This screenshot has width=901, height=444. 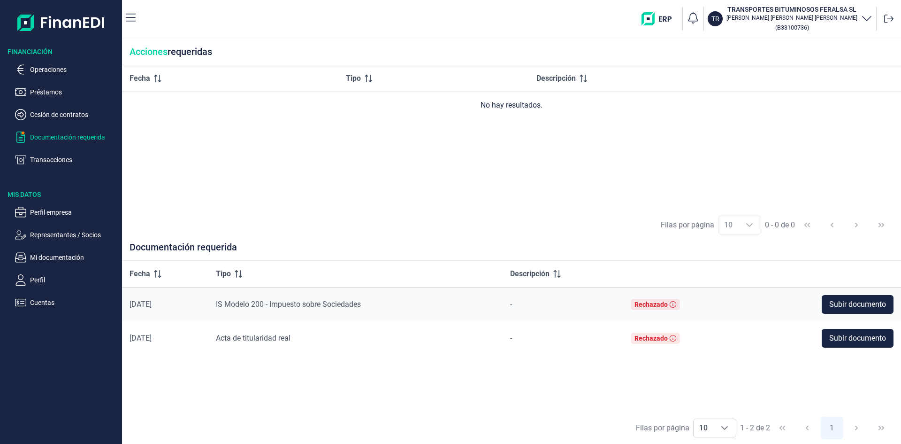 I want to click on button: Cuentas, so click(x=67, y=302).